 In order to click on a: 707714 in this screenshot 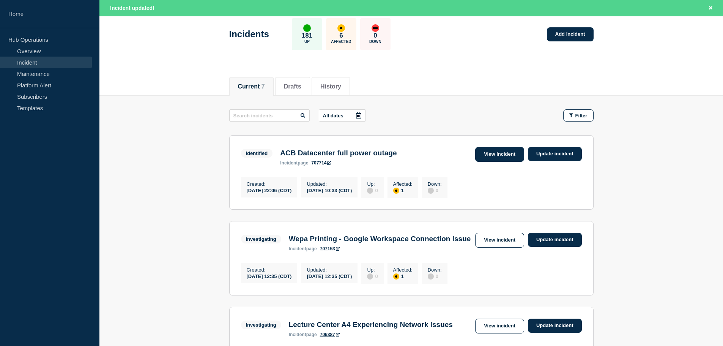, I will do `click(321, 163)`.